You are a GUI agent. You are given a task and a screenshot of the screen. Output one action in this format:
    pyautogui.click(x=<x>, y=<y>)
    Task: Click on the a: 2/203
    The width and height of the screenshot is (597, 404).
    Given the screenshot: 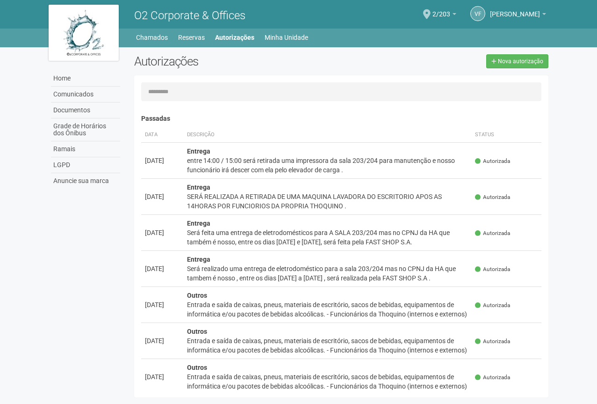 What is the action you would take?
    pyautogui.click(x=444, y=15)
    